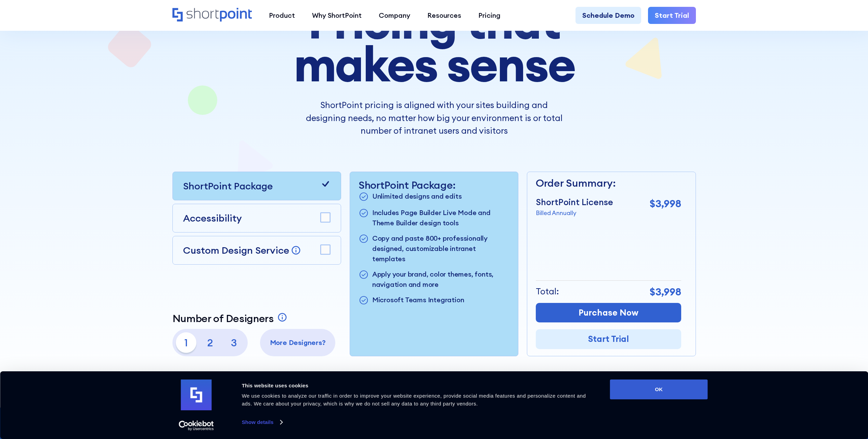 Image resolution: width=868 pixels, height=439 pixels. What do you see at coordinates (608, 183) in the screenshot?
I see `p: Order Summary:` at bounding box center [608, 183].